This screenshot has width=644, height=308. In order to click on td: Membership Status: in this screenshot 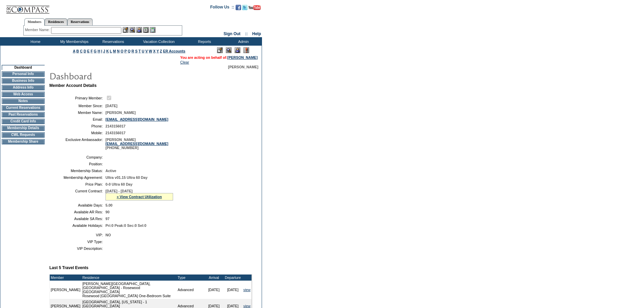, I will do `click(78, 171)`.